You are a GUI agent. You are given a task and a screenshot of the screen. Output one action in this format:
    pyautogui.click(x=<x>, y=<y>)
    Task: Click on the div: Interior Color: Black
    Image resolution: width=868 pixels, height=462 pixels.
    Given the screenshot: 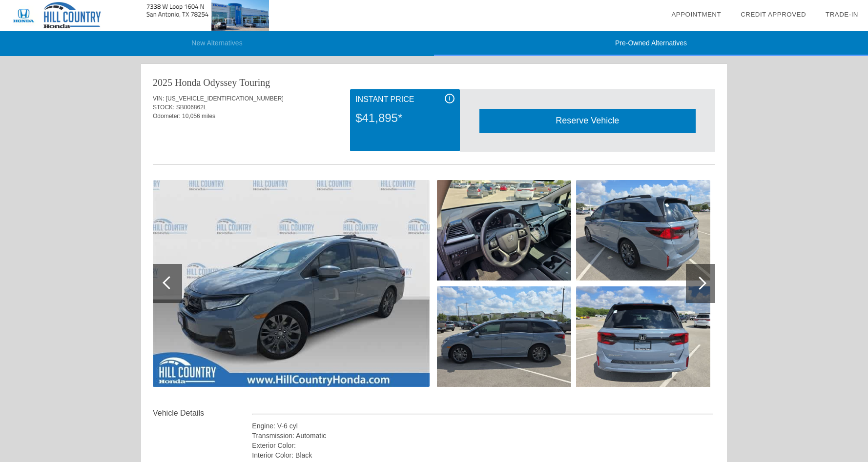 What is the action you would take?
    pyautogui.click(x=482, y=455)
    